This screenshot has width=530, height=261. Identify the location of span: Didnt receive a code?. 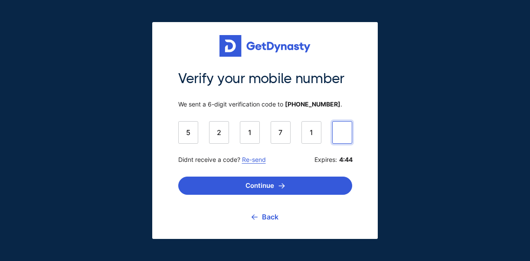
(222, 160).